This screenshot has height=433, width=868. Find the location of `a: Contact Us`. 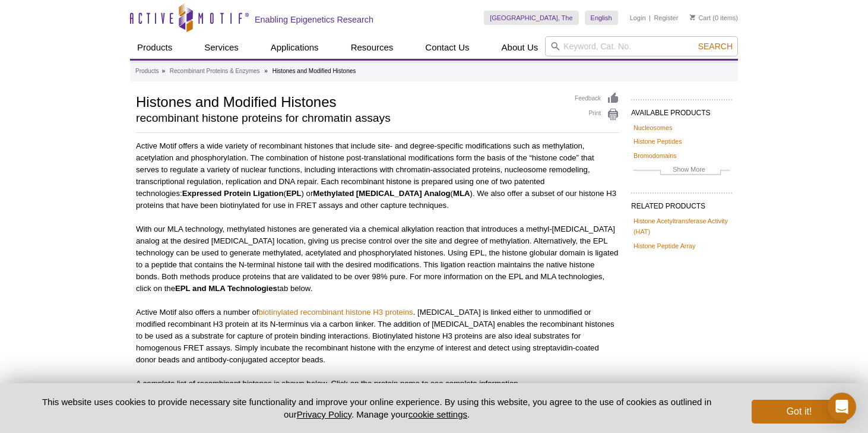

a: Contact Us is located at coordinates (447, 47).